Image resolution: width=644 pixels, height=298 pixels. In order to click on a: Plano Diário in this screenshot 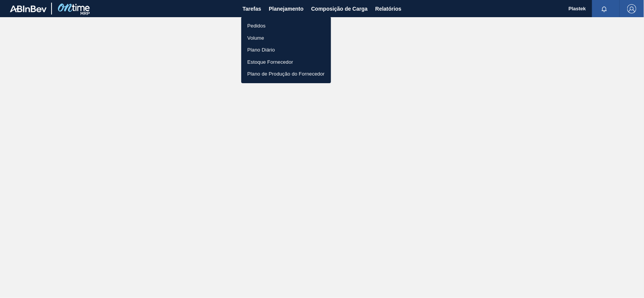, I will do `click(286, 50)`.